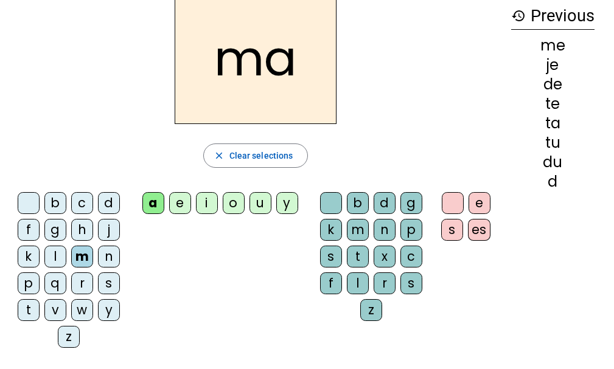 This screenshot has height=369, width=614. What do you see at coordinates (552, 104) in the screenshot?
I see `div: te` at bounding box center [552, 104].